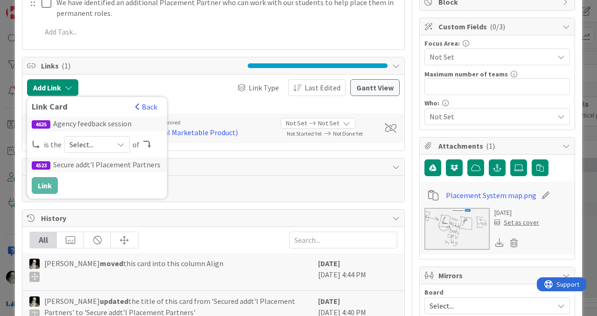 The width and height of the screenshot is (597, 316). What do you see at coordinates (343, 240) in the screenshot?
I see `input: Search...` at bounding box center [343, 240].